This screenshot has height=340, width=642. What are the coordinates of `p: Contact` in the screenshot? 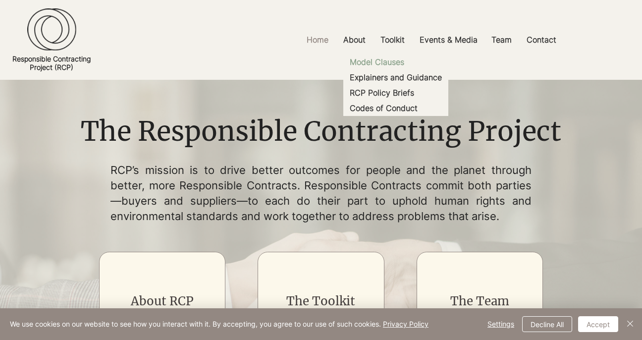 It's located at (541, 40).